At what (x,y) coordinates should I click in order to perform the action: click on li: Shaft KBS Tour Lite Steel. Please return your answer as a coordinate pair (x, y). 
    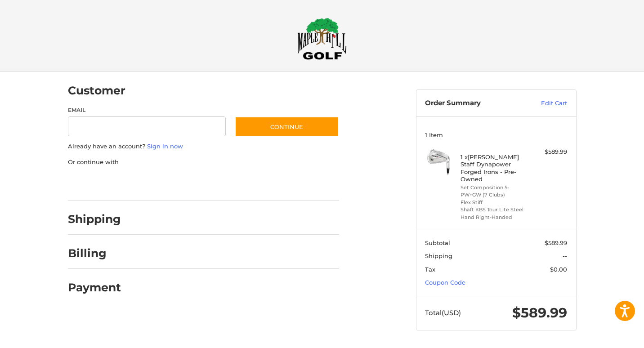
    Looking at the image, I should click on (495, 210).